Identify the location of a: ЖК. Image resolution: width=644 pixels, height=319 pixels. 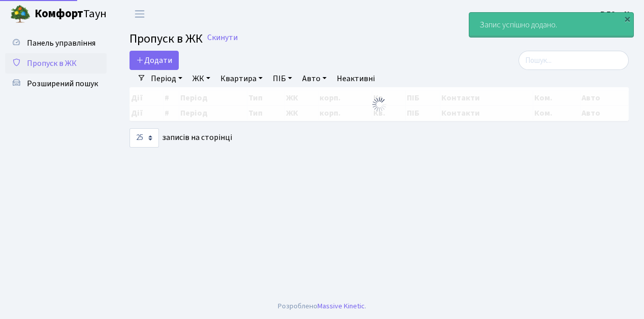
(201, 79).